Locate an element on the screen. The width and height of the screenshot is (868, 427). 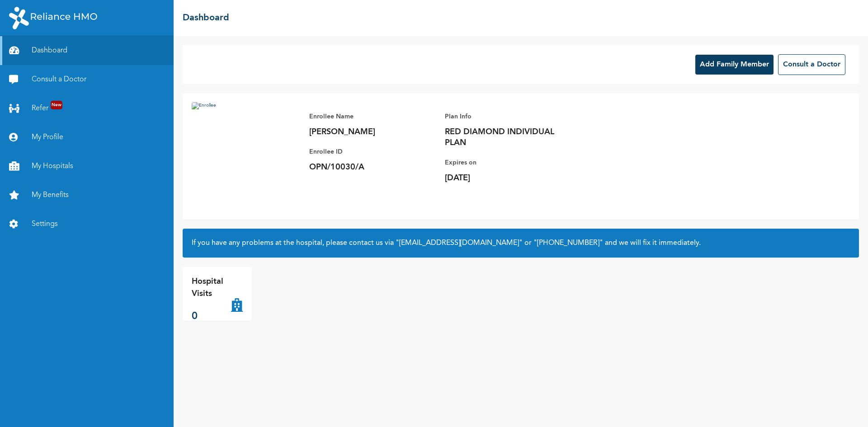
p: RED DIAMOND INDIVIDUAL PLAN is located at coordinates (508, 138).